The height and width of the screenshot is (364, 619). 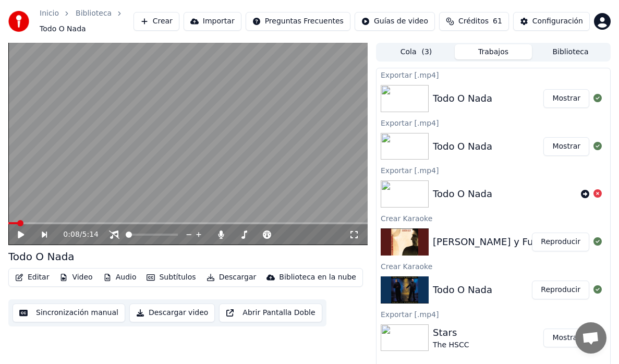 I want to click on button: Sincronización manual, so click(x=69, y=313).